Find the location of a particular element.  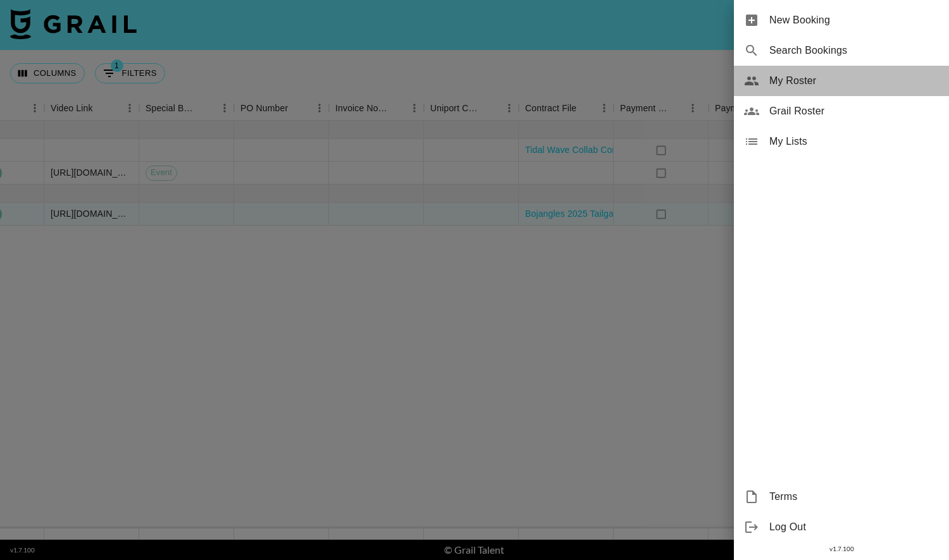

div: Terms is located at coordinates (841, 498).